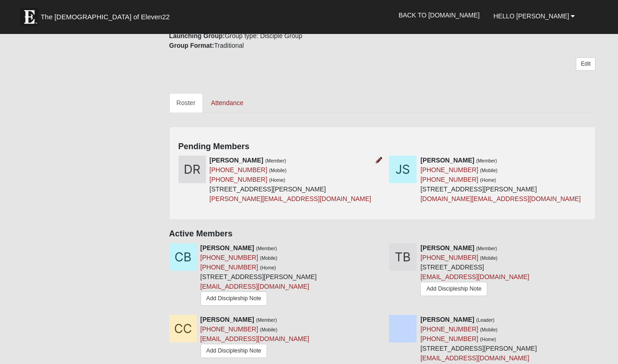 This screenshot has width=618, height=364. Describe the element at coordinates (192, 46) in the screenshot. I see `strong: Group Format:` at that location.